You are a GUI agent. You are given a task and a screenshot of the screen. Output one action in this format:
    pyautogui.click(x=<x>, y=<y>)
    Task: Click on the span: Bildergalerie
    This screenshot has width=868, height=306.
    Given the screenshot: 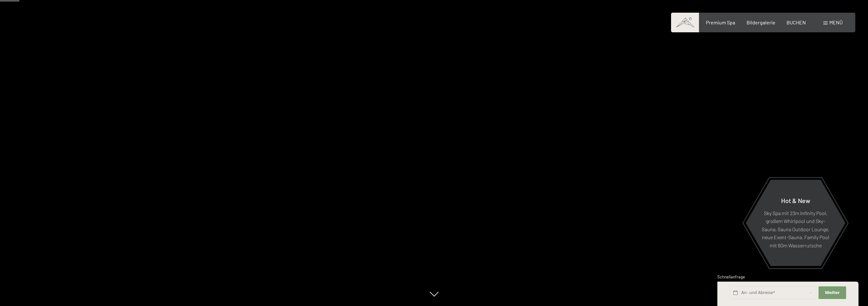 What is the action you would take?
    pyautogui.click(x=760, y=22)
    